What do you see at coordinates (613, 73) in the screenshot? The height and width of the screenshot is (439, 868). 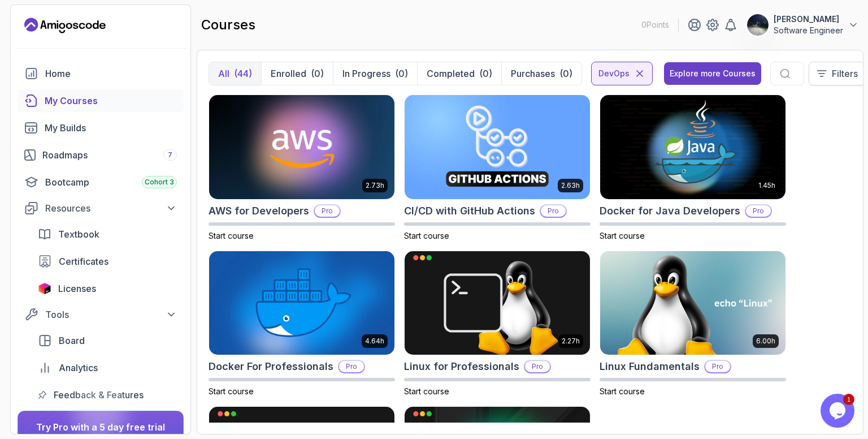 I see `p: DevOps` at bounding box center [613, 73].